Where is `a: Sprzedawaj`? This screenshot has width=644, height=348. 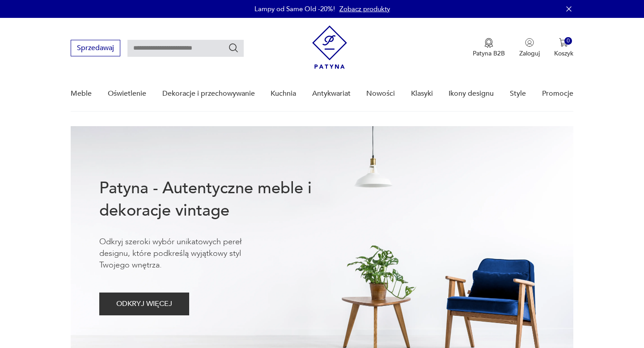
a: Sprzedawaj is located at coordinates (96, 49).